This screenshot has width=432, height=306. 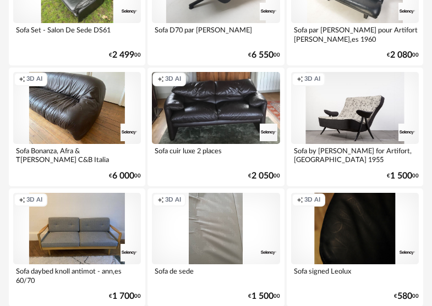 I want to click on div: Sofa signed Leolux, so click(x=355, y=276).